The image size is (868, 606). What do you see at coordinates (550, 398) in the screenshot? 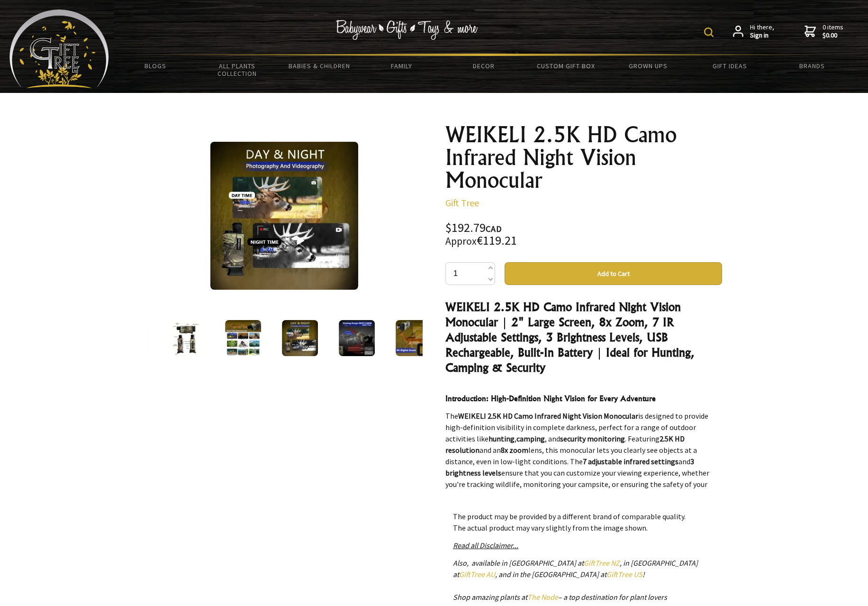
I see `strong: Introduction: High-Definition Night Vision for Every Adventure` at bounding box center [550, 398].